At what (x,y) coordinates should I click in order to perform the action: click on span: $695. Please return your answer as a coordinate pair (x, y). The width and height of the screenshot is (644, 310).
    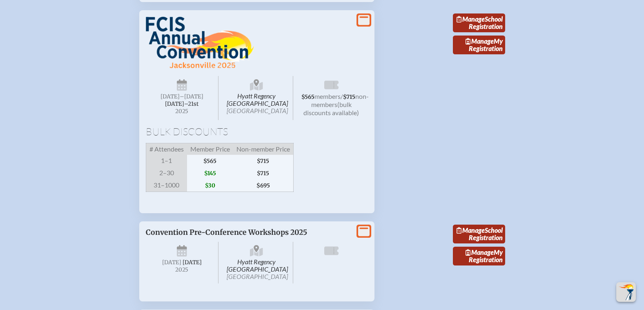
    Looking at the image, I should click on (264, 185).